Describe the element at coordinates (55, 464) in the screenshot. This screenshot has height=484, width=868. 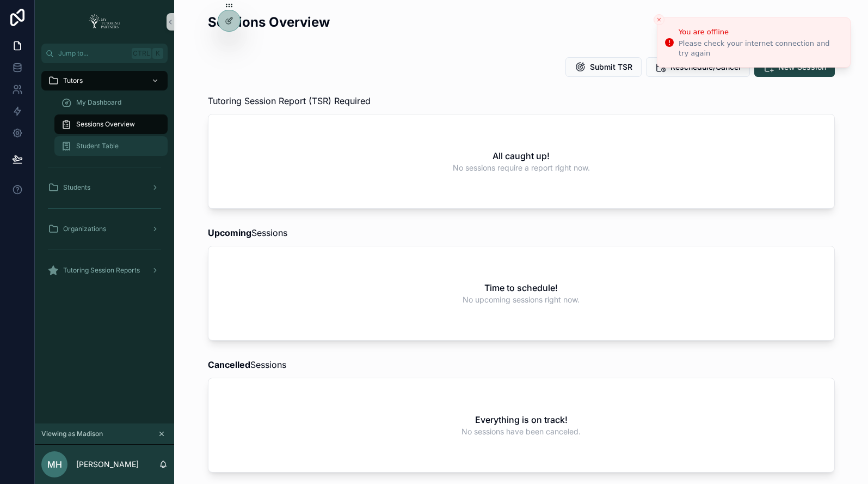
I see `span: MH` at that location.